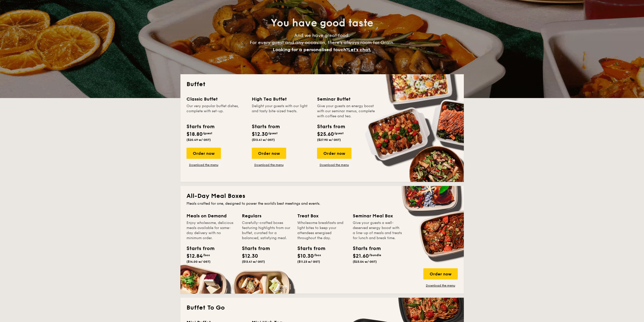  I want to click on div: Seminar Buffet, so click(347, 99).